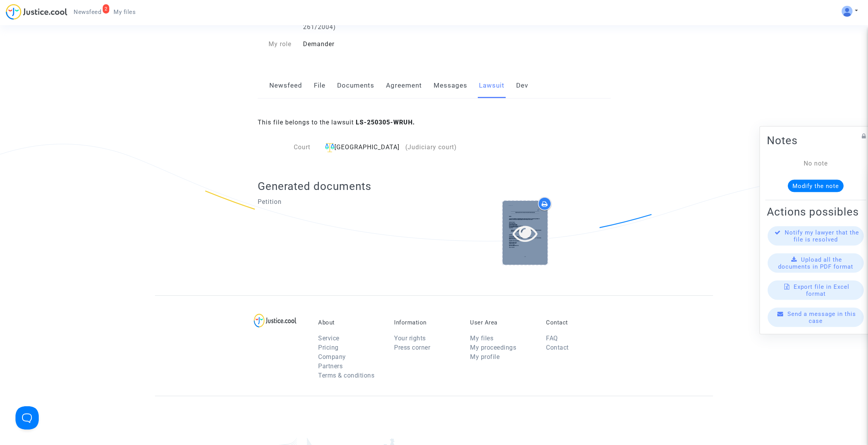 This screenshot has width=868, height=445. I want to click on img: logo-lg.svg, so click(275, 321).